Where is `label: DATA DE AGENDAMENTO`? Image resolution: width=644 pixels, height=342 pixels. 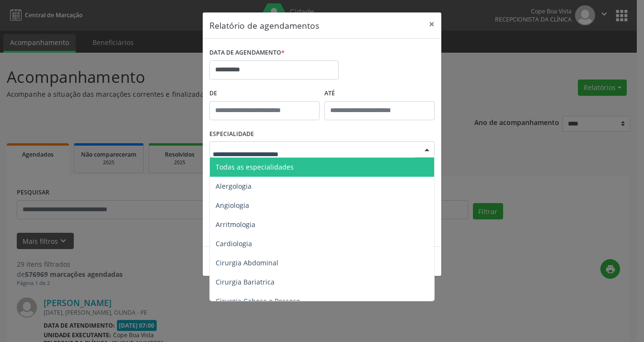 label: DATA DE AGENDAMENTO is located at coordinates (247, 53).